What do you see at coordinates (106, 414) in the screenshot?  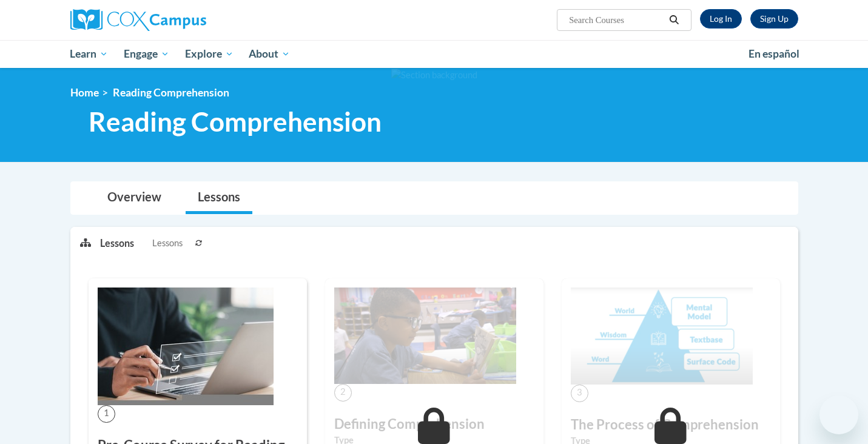 I see `span: 1` at bounding box center [106, 414].